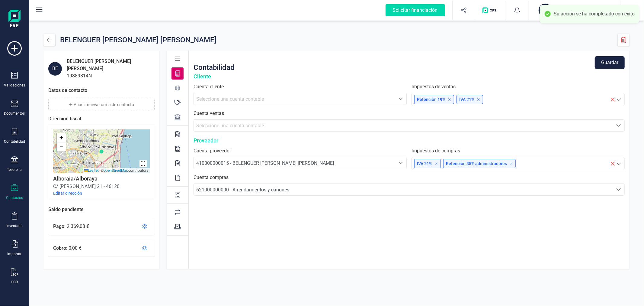 The width and height of the screenshot is (644, 306). What do you see at coordinates (68, 193) in the screenshot?
I see `button: Editar dirección` at bounding box center [68, 193].